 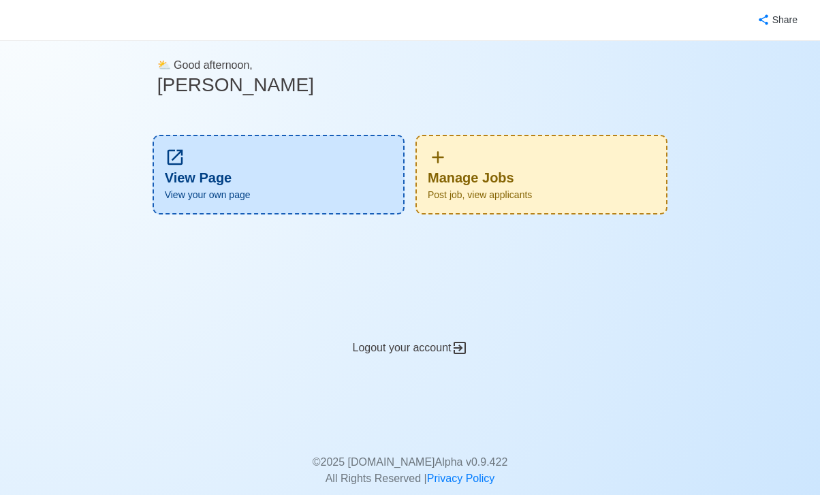 What do you see at coordinates (46, 20) in the screenshot?
I see `button: Magsaysay` at bounding box center [46, 20].